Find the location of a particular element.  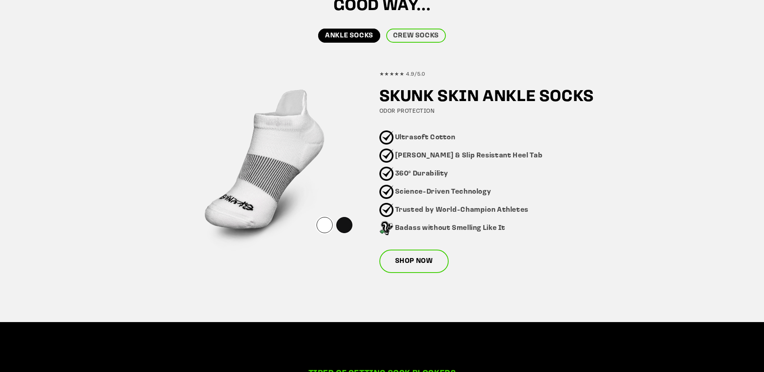

strong: Trusted by World-Champion Athletes is located at coordinates (462, 210).